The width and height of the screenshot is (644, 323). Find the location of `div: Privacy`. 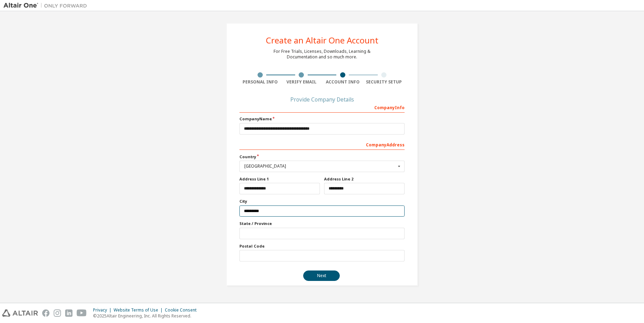

div: Privacy is located at coordinates (103, 311).